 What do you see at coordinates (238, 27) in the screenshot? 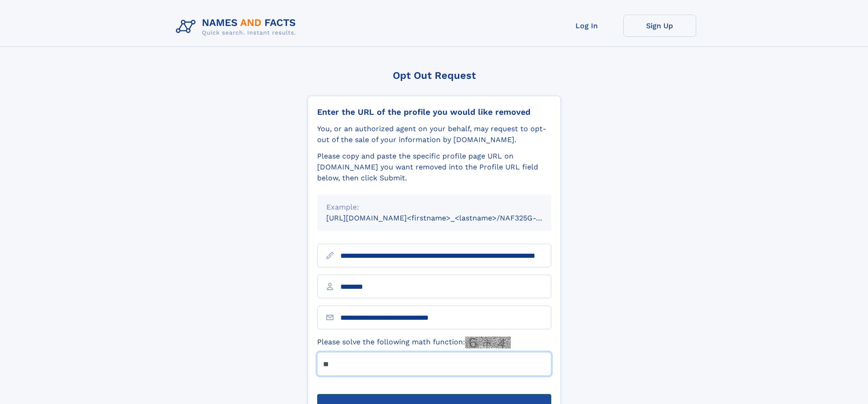
I see `img: Logo Names and Facts` at bounding box center [238, 27].